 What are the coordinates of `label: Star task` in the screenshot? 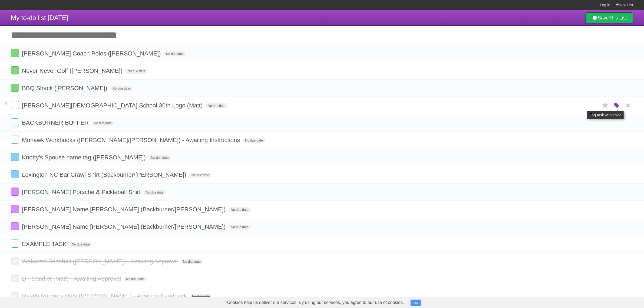 It's located at (605, 105).